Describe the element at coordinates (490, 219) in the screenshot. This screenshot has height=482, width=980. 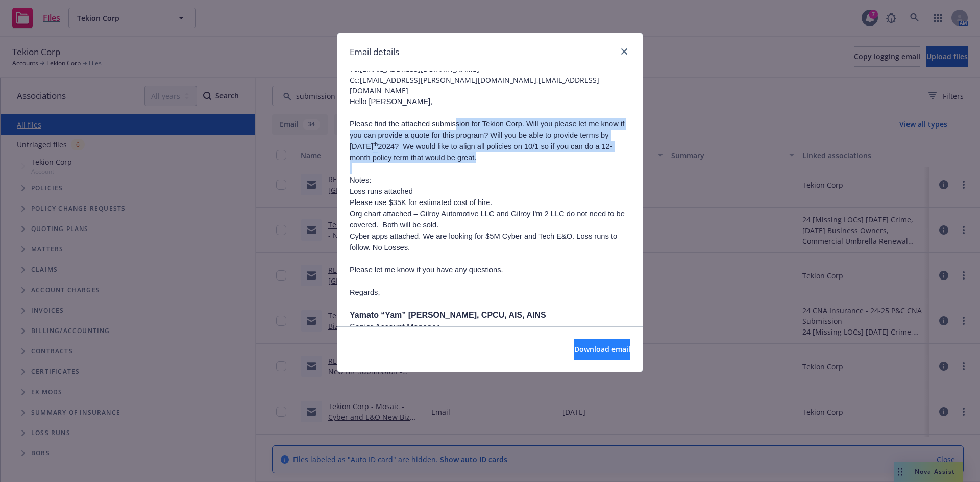
I see `li: Org chart attached – Gilroy Automotive LLC and Gilroy I'm 2 LLC do not need to be covered. Both w...` at that location.